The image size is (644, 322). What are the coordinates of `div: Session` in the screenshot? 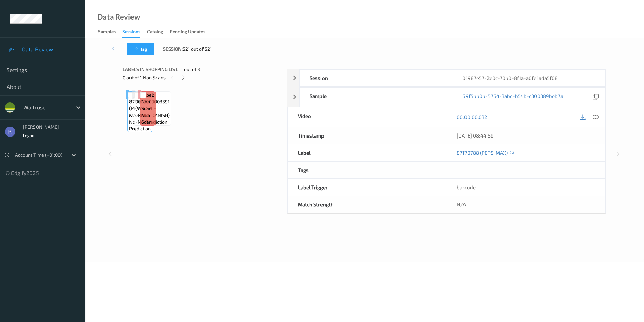 It's located at (376, 78).